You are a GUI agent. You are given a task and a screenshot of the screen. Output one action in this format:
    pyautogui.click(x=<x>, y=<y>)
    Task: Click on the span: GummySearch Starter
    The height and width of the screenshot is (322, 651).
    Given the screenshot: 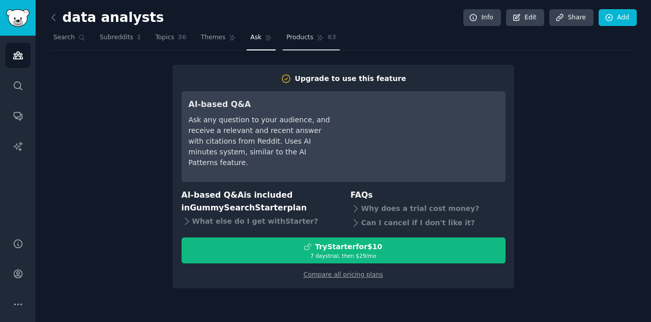 What is the action you would take?
    pyautogui.click(x=238, y=207)
    